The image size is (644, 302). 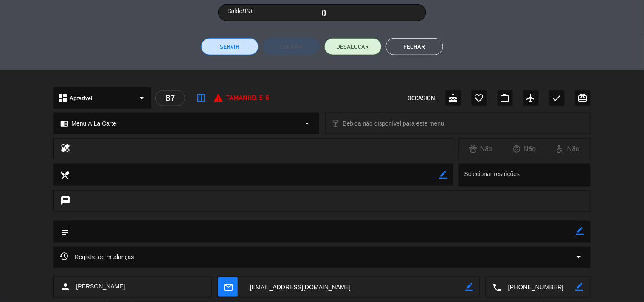 What do you see at coordinates (531, 98) in the screenshot?
I see `i: airplanemode_active` at bounding box center [531, 98].